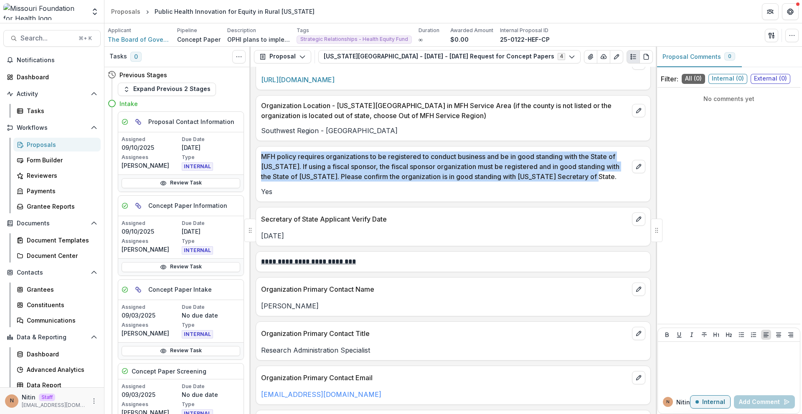 Image resolution: width=802 pixels, height=414 pixels. Describe the element at coordinates (52, 337) in the screenshot. I see `span: Data & Reporting` at that location.